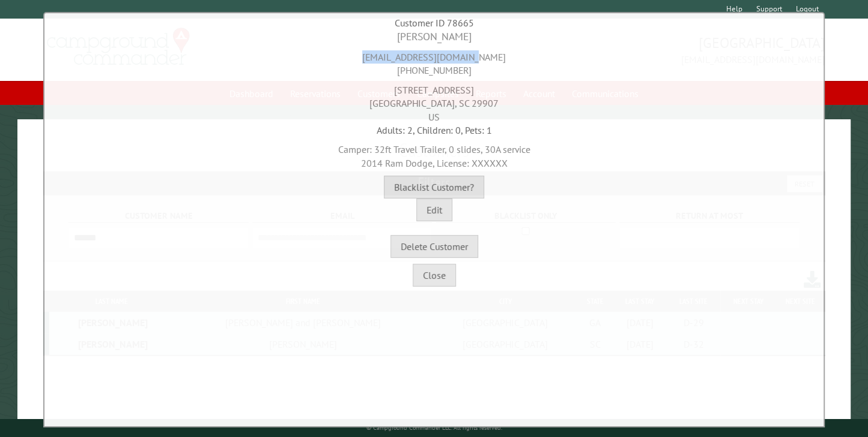  I want to click on button: Edit, so click(434, 210).